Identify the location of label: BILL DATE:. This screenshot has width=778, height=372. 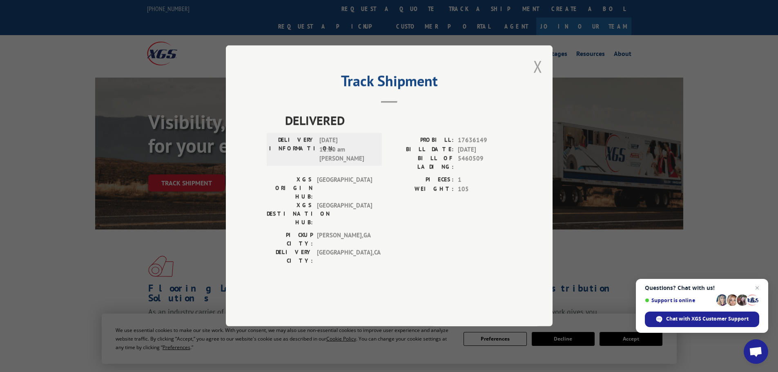
(422, 150).